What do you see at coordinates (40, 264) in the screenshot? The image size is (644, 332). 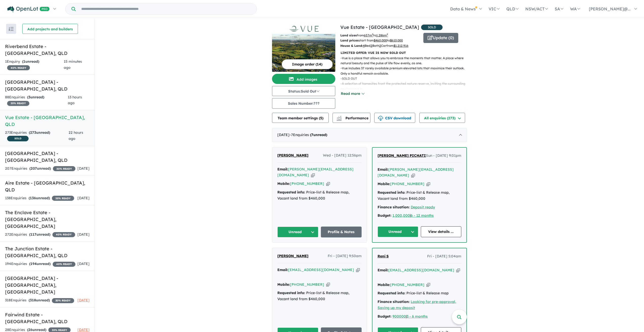 I see `div: 194 Enquir ies` at bounding box center [40, 264].